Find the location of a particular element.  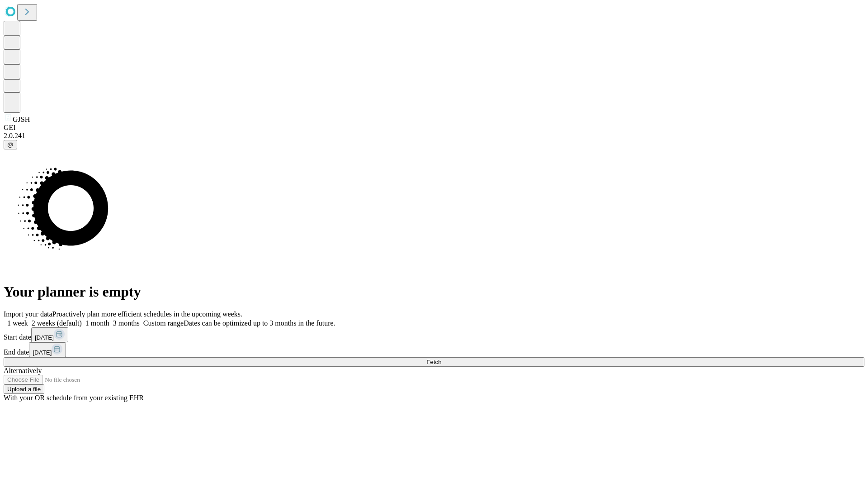

span: 2 weeks (default) is located at coordinates (57, 323).